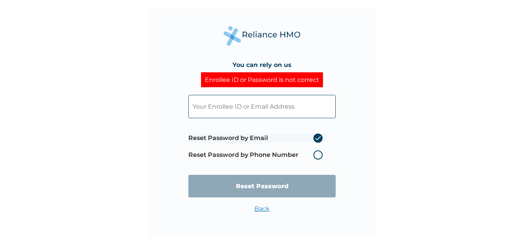 The image size is (524, 246). What do you see at coordinates (257, 138) in the screenshot?
I see `label: Reset Password by Email` at bounding box center [257, 138].